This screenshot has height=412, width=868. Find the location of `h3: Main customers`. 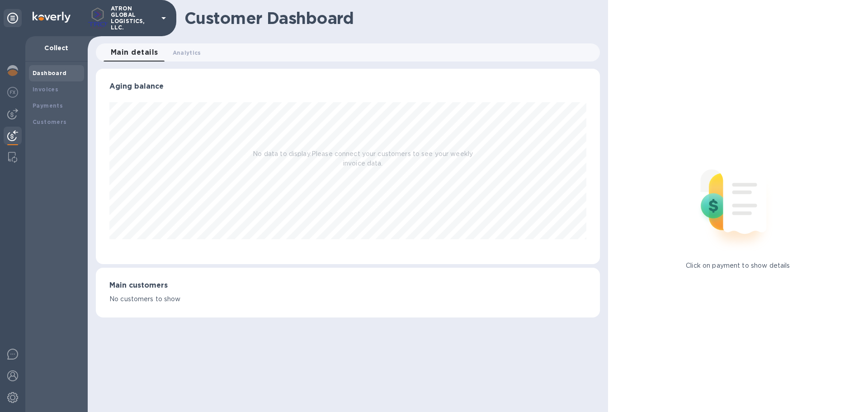

h3: Main customers is located at coordinates (348, 286).